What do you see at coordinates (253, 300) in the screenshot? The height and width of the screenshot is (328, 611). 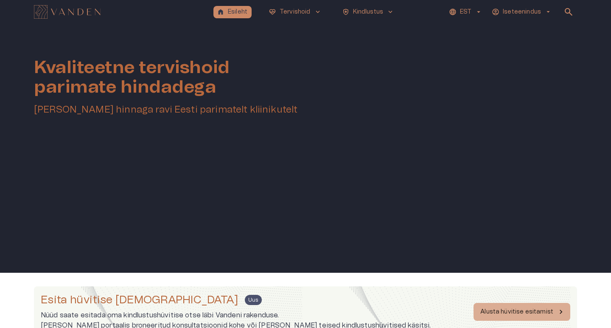 I see `span: Uus` at bounding box center [253, 300].